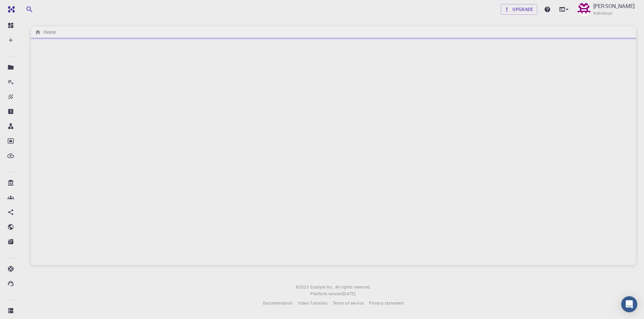  I want to click on a: Documentation, so click(278, 303).